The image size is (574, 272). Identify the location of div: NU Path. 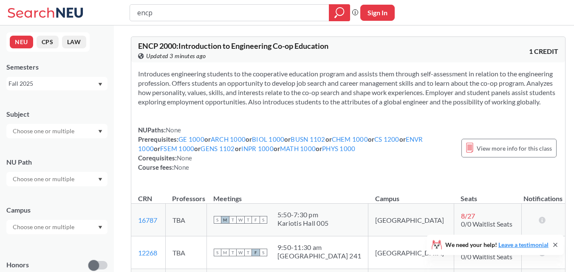
(57, 162).